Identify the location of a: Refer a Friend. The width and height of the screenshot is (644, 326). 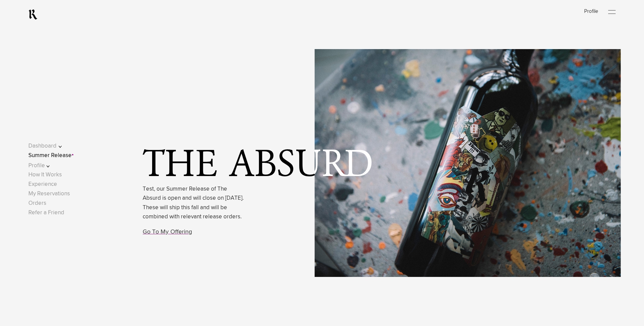
(46, 212).